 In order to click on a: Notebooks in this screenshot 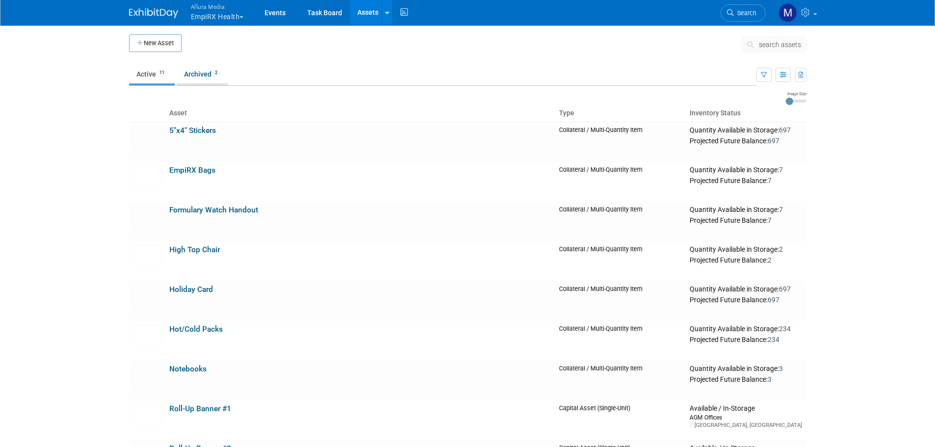, I will do `click(188, 369)`.